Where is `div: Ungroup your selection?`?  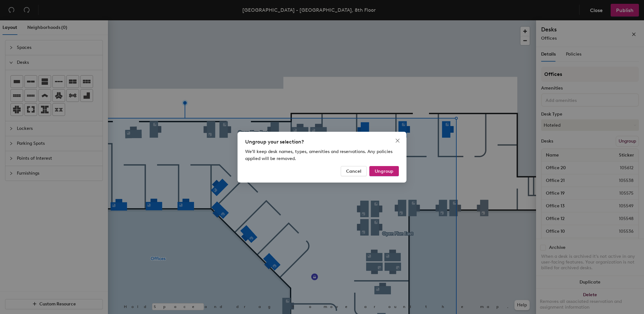 div: Ungroup your selection? is located at coordinates (322, 142).